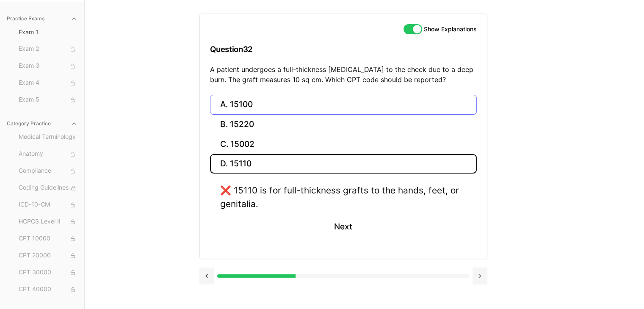 The height and width of the screenshot is (309, 644). I want to click on span: Exam 2, so click(48, 49).